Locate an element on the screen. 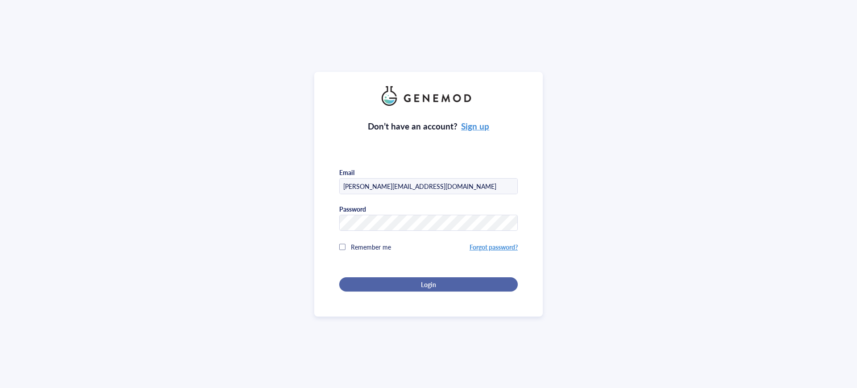  div: Password is located at coordinates (353, 209).